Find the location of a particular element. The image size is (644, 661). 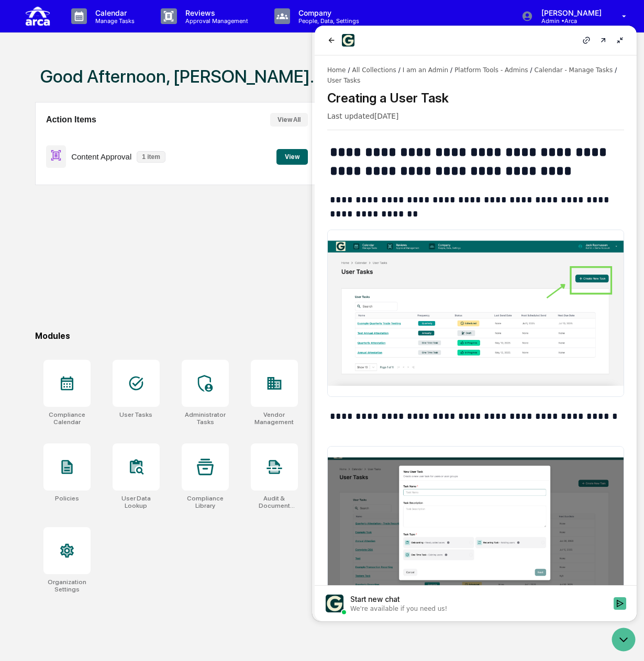

span: Home is located at coordinates (21, 45).